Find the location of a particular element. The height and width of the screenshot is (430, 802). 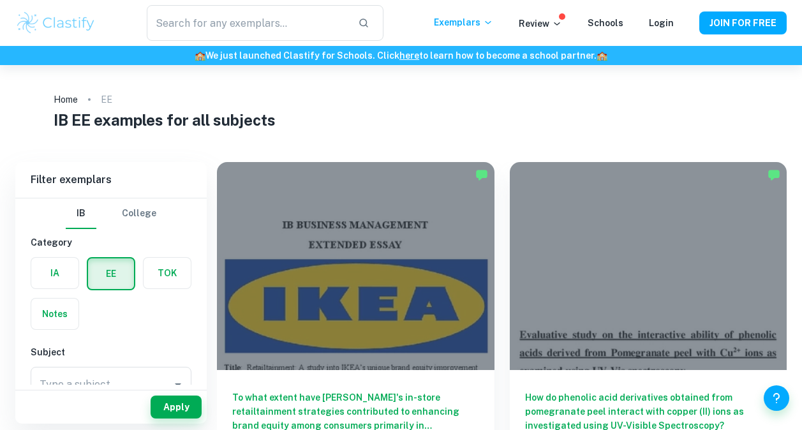

p: EE is located at coordinates (107, 99).